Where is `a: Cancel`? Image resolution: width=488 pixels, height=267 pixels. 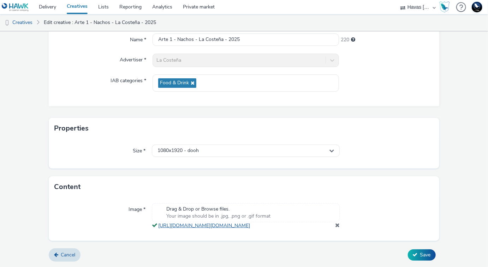 a: Cancel is located at coordinates (65, 255).